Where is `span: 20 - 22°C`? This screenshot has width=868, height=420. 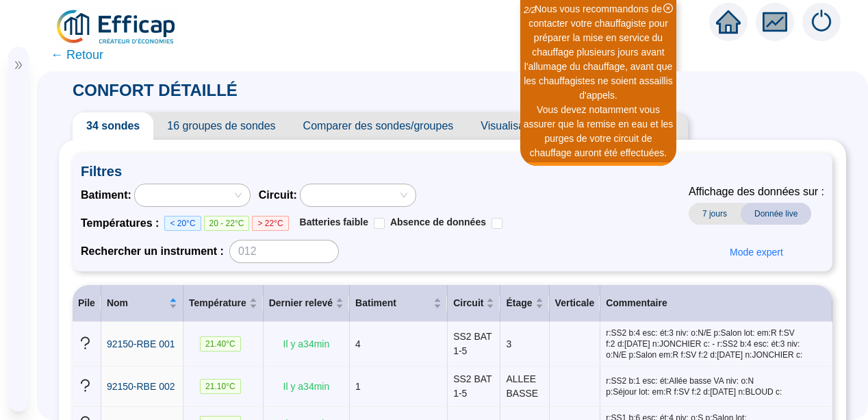 span: 20 - 22°C is located at coordinates (226, 223).